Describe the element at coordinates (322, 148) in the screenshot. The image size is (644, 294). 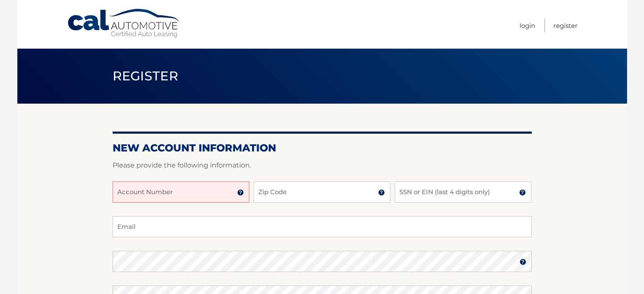
I see `h2: New Account Information` at that location.